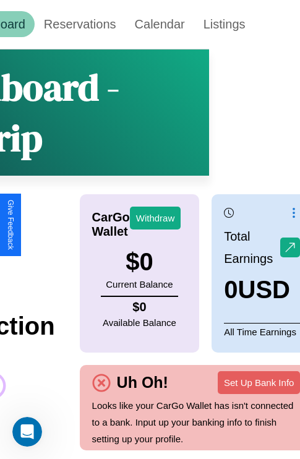  What do you see at coordinates (155, 218) in the screenshot?
I see `button: Withdraw` at bounding box center [155, 218].